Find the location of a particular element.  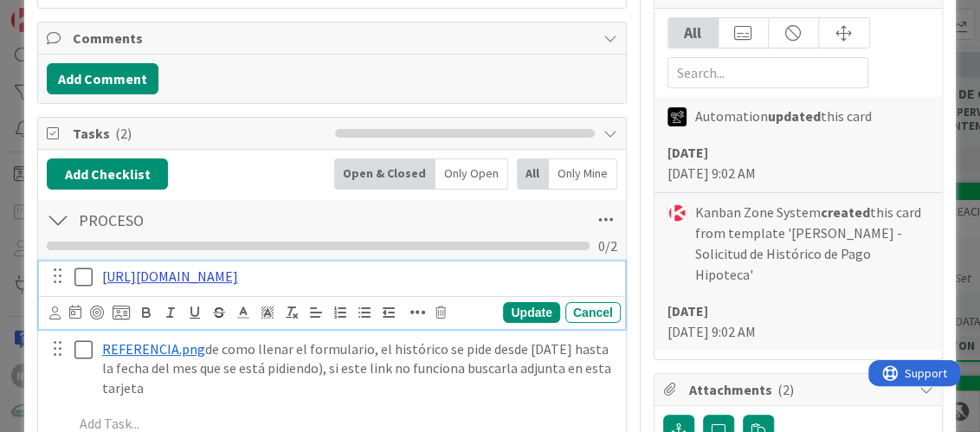

span: 0 / 2 is located at coordinates (608, 246).